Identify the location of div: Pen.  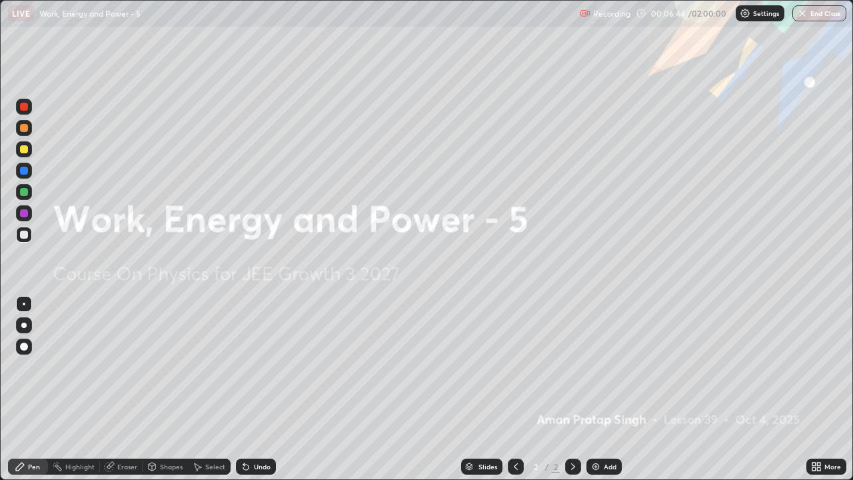
(34, 466).